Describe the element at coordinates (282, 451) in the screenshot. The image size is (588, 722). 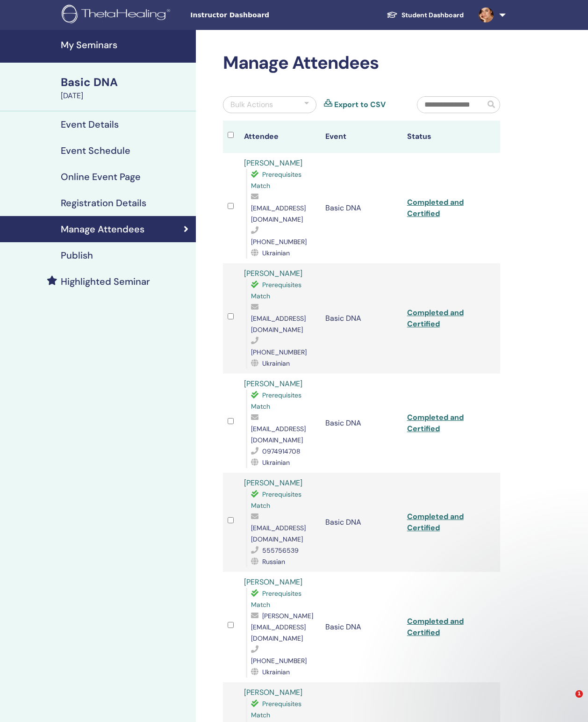
I see `span: 0974914708` at that location.